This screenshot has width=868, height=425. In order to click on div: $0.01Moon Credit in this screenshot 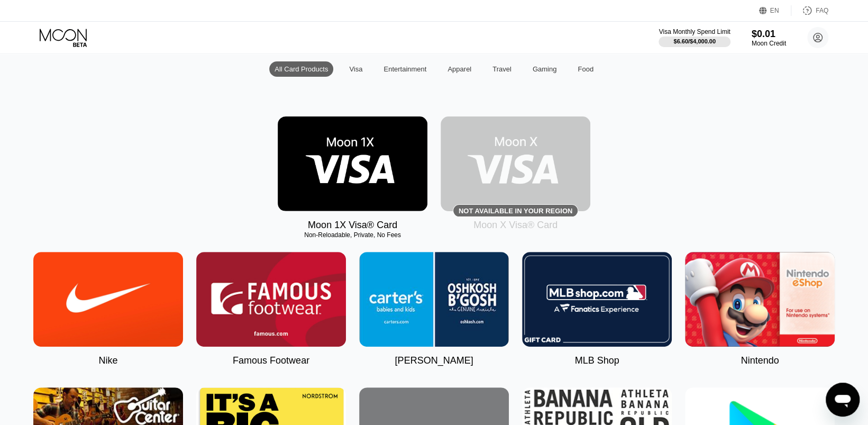, I will do `click(769, 38)`.